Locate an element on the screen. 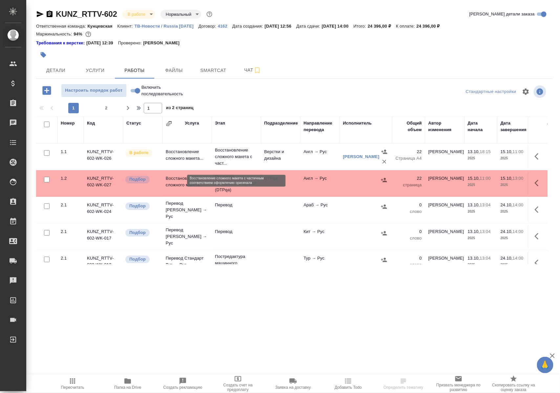 Image resolution: width=560 pixels, height=393 pixels. p: К оплате: is located at coordinates (406, 26).